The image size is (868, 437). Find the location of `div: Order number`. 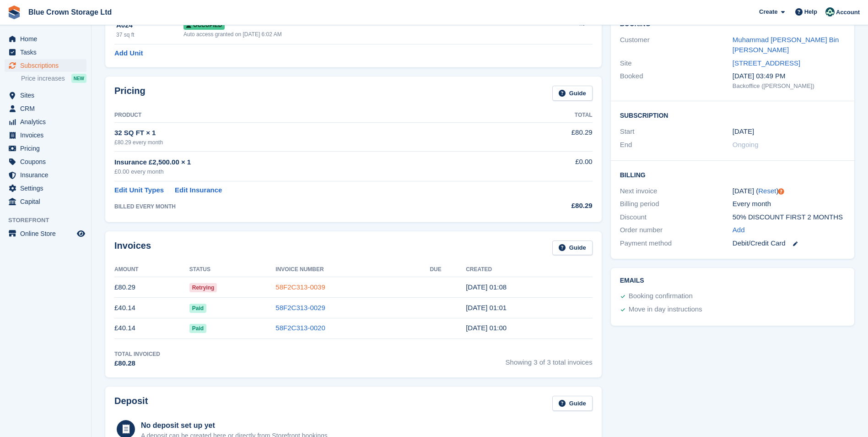

div: Order number is located at coordinates (676, 230).